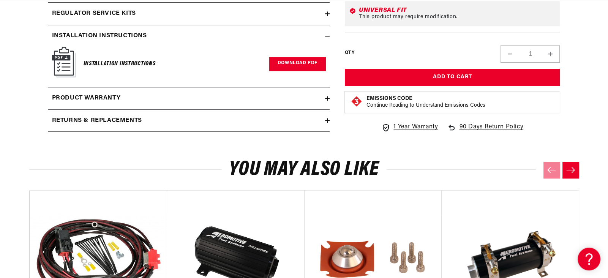 This screenshot has width=608, height=278. I want to click on span: 1 Year Warranty, so click(416, 127).